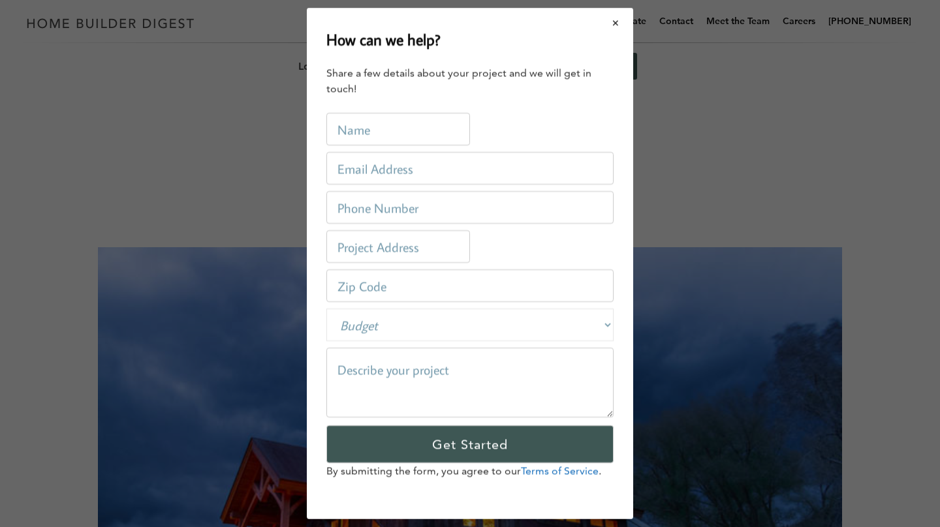 This screenshot has width=940, height=527. Describe the element at coordinates (615, 23) in the screenshot. I see `button: Close modal` at that location.